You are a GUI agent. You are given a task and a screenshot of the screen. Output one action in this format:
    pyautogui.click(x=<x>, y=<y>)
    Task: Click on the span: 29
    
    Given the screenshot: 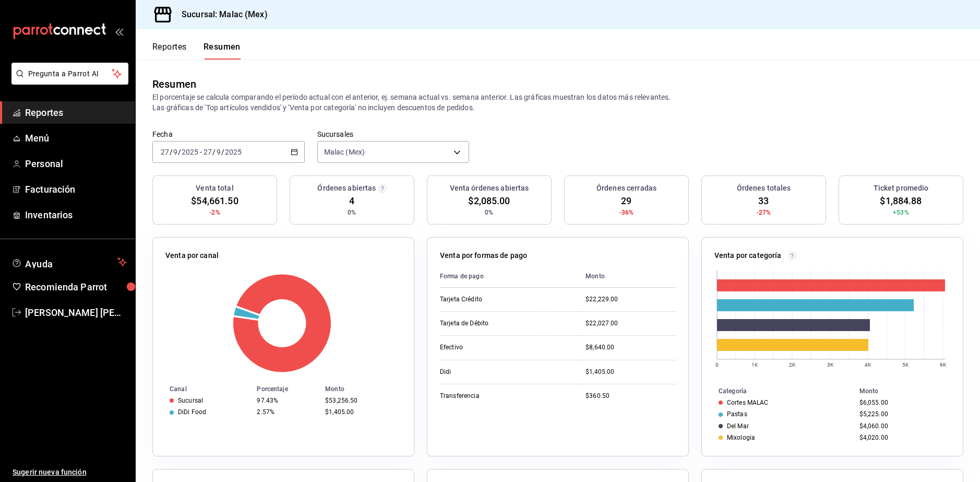 What is the action you would take?
    pyautogui.click(x=626, y=201)
    